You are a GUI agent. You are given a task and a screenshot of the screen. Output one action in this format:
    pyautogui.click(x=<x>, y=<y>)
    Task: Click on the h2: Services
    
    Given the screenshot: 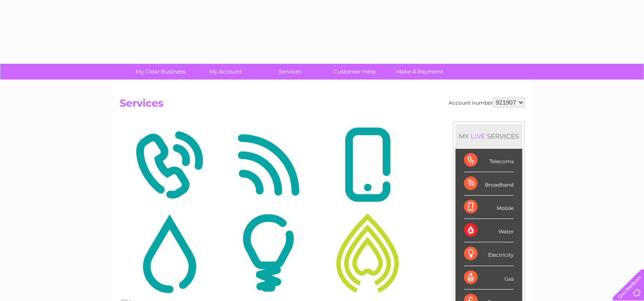 What is the action you would take?
    pyautogui.click(x=322, y=105)
    